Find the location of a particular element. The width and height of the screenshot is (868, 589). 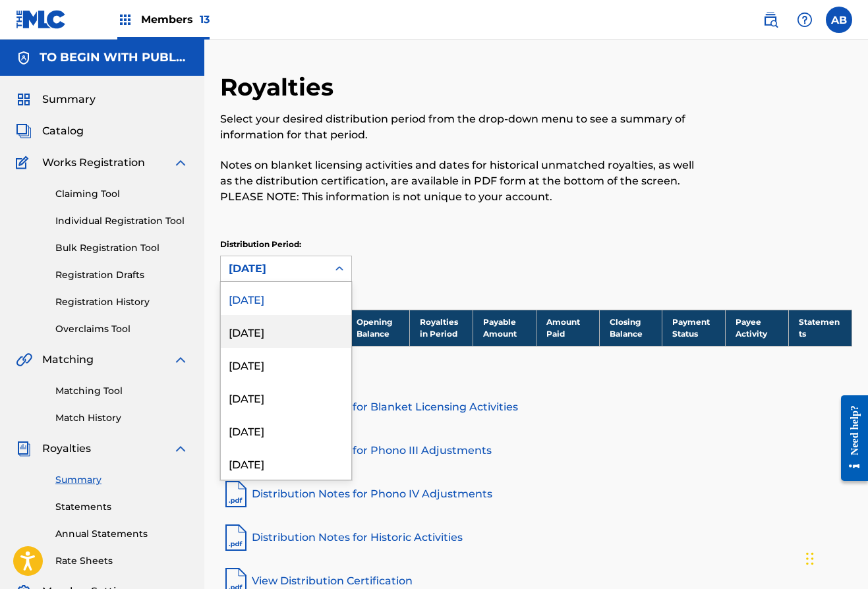

span: Catalog is located at coordinates (63, 131).